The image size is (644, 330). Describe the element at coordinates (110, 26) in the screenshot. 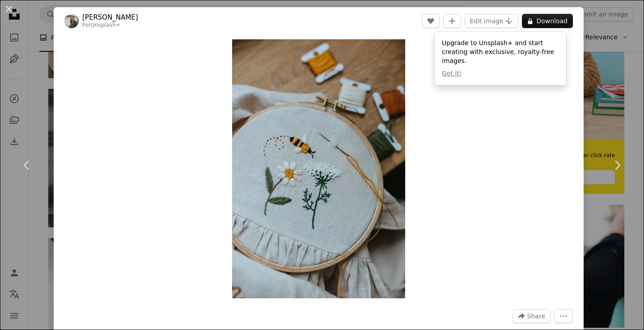

I see `div: For` at that location.